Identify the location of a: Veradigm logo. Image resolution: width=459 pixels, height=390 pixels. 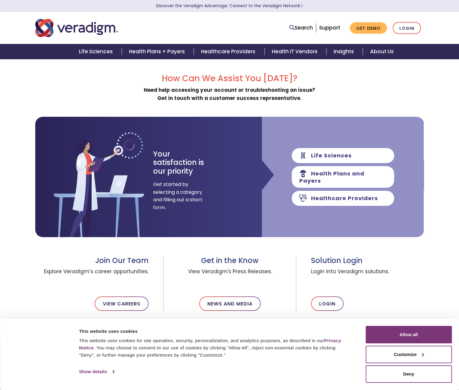
(77, 28).